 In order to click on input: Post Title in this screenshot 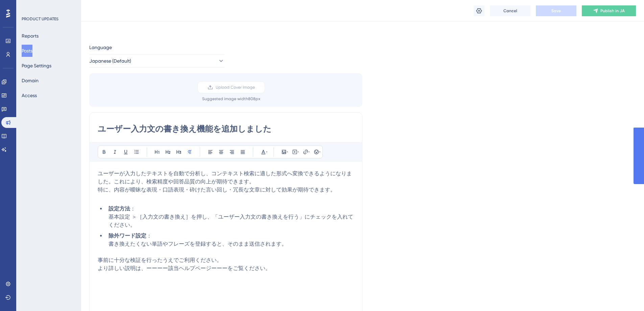, I will do `click(226, 129)`.